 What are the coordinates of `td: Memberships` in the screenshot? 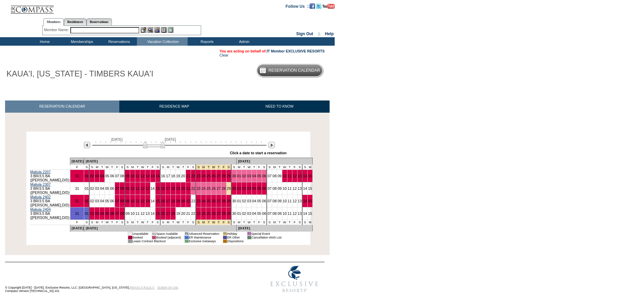 It's located at (81, 42).